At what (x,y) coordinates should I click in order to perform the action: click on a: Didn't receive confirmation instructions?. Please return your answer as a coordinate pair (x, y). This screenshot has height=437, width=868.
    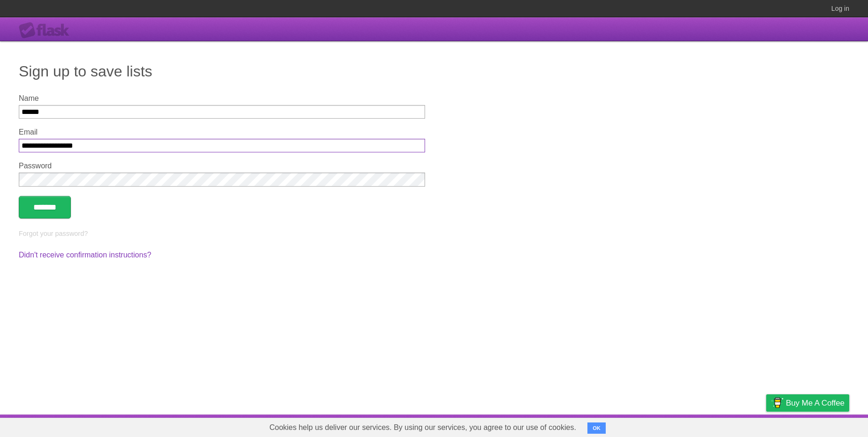
    Looking at the image, I should click on (85, 255).